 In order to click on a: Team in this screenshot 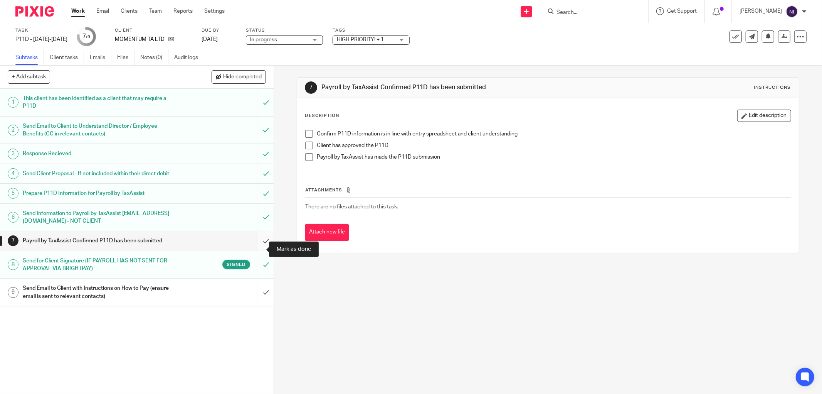, I will do `click(155, 11)`.